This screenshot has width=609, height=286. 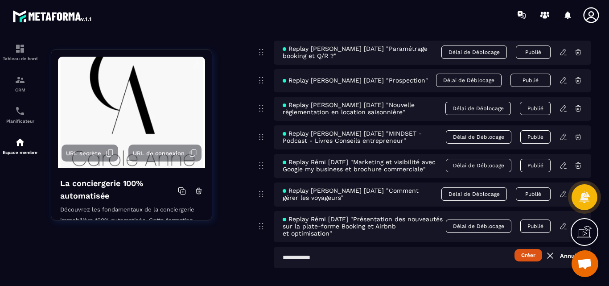 What do you see at coordinates (20, 83) in the screenshot?
I see `a: formationformationCRM` at bounding box center [20, 83].